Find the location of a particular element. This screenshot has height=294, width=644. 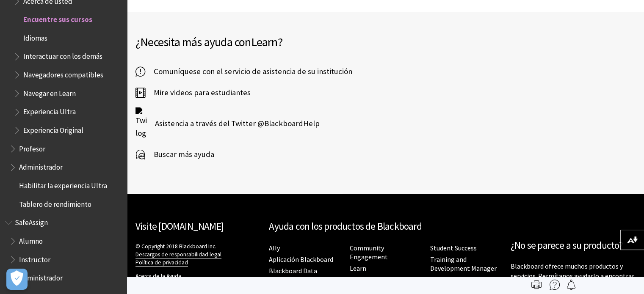

h2: ¿Necesita más ayuda con ? is located at coordinates (261, 42).